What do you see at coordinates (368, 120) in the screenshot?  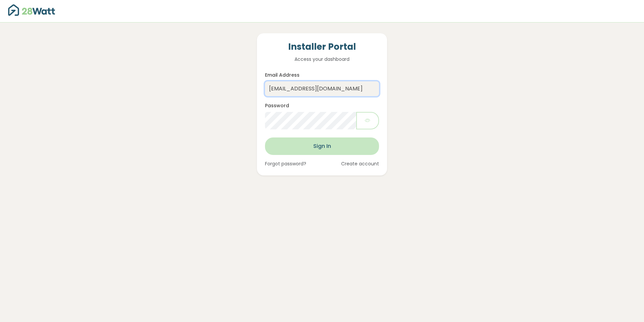 I see `button: Show password` at bounding box center [368, 120].